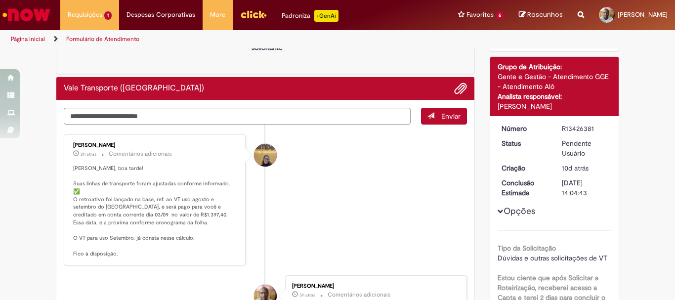  I want to click on span: Rascunhos, so click(545, 14).